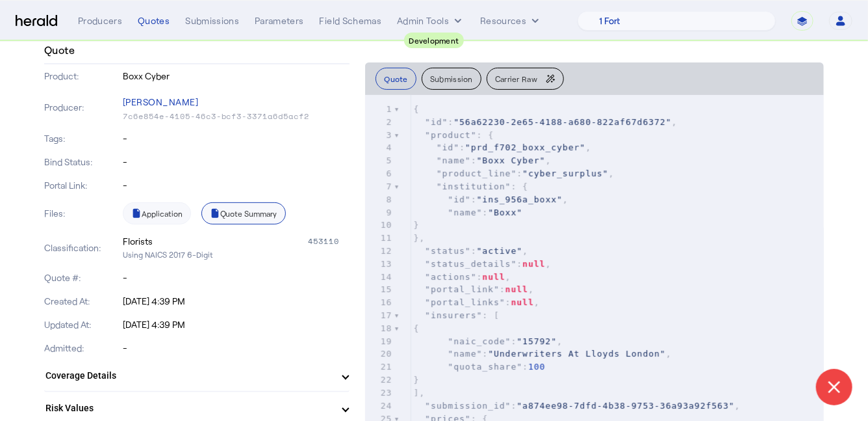  Describe the element at coordinates (468, 405) in the screenshot. I see `span: "submission_id"` at that location.